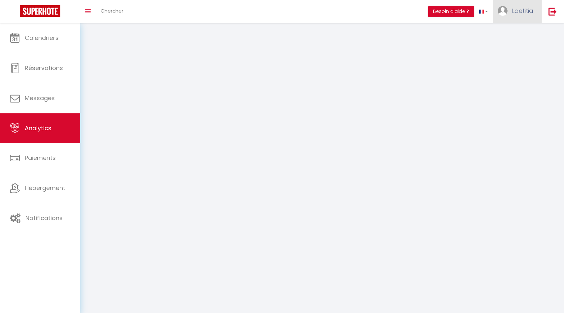 The image size is (564, 313). I want to click on span: Analytics, so click(38, 128).